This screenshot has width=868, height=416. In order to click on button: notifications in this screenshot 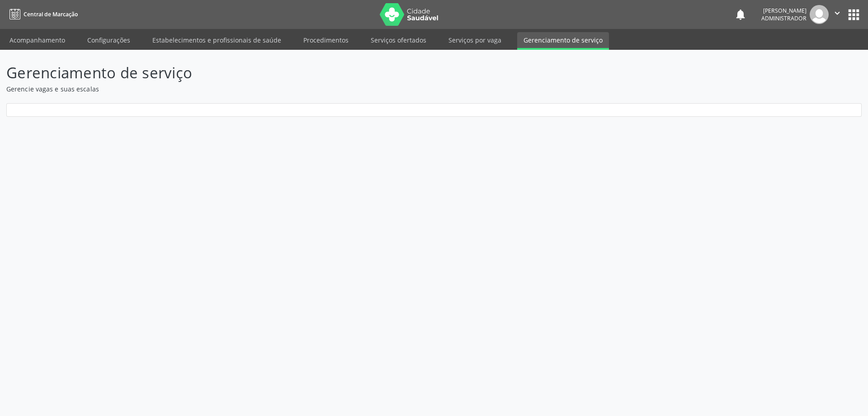, I will do `click(741, 14)`.